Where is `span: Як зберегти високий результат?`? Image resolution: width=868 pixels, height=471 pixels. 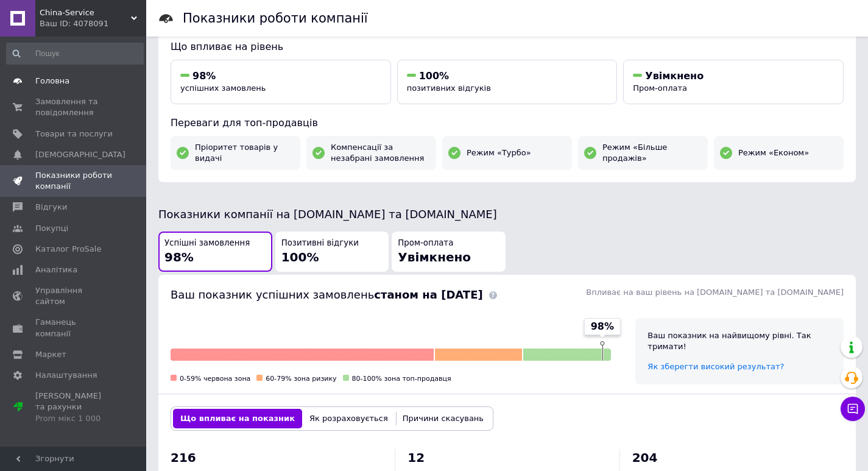 span: Як зберегти високий результат? is located at coordinates (716, 366).